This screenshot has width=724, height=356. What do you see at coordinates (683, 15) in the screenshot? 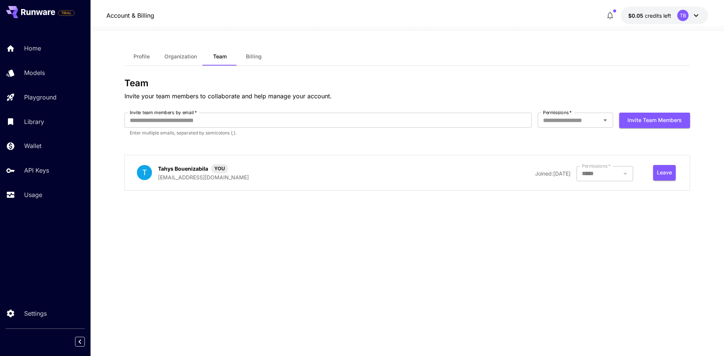
I see `div: TB` at bounding box center [683, 15].